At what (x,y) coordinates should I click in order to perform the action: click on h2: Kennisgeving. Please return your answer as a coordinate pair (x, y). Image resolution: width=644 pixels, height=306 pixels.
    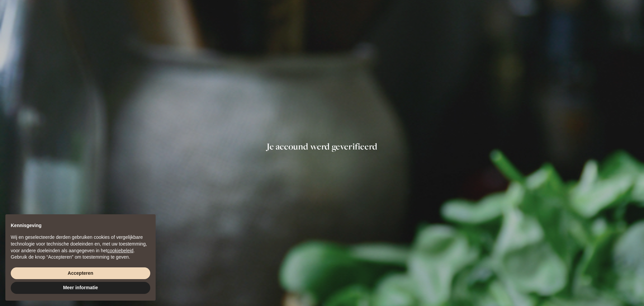
    Looking at the image, I should click on (81, 226).